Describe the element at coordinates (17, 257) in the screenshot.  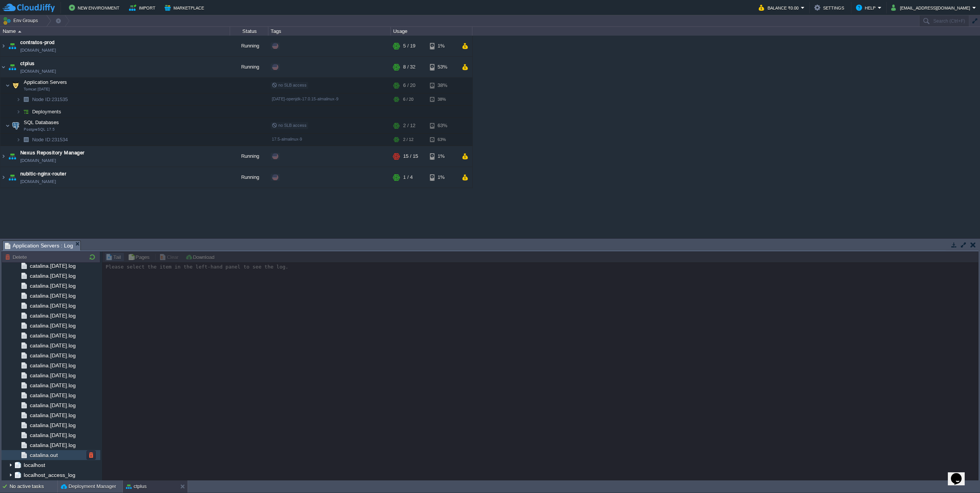
I see `button: Delete` at that location.